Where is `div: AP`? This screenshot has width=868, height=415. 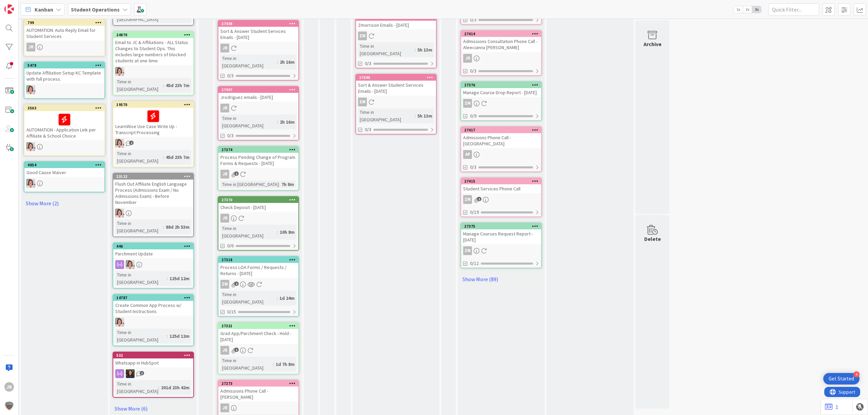 div: AP is located at coordinates (467, 154).